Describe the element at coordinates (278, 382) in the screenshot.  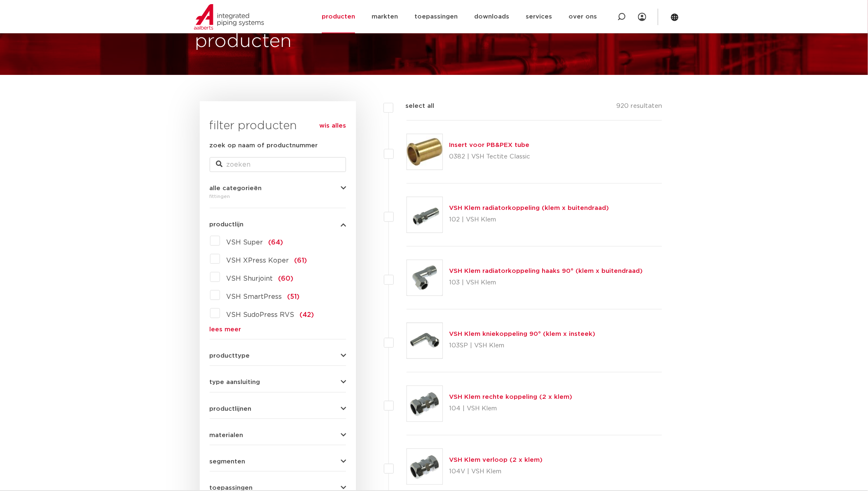
I see `button: type aansluiting` at that location.